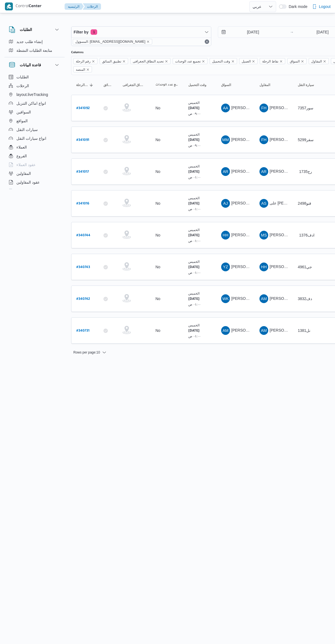  Describe the element at coordinates (93, 61) in the screenshot. I see `button: Remove رقم الرحلة from selection in this group` at that location.